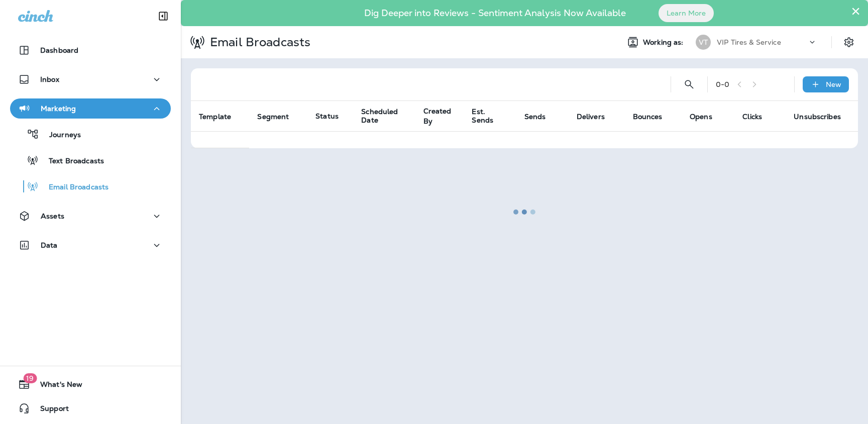  I want to click on button: Text Broadcasts, so click(90, 160).